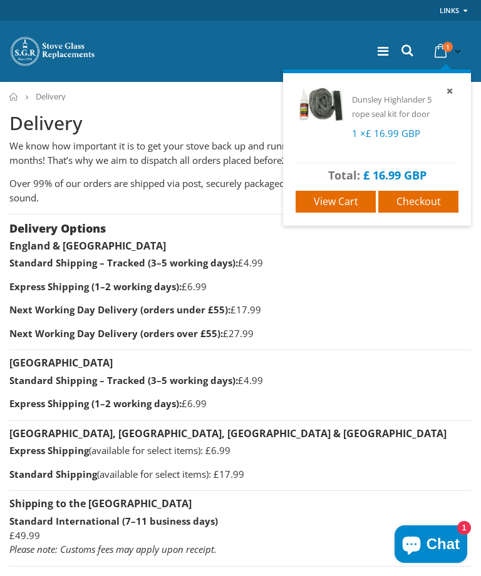  I want to click on p: (available for select items): £17.99, so click(240, 474).